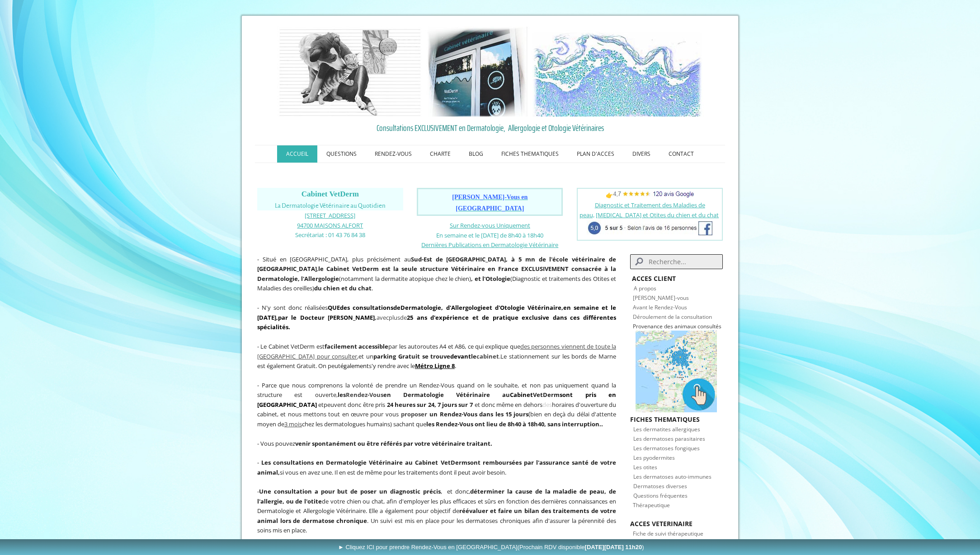  Describe the element at coordinates (436, 468) in the screenshot. I see `b: sont remboursées par l'assurance santé de votre animal,` at that location.